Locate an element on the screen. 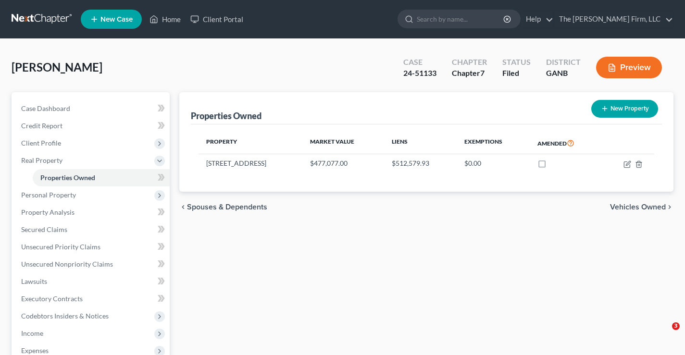  a: Case Dashboard is located at coordinates (91, 109).